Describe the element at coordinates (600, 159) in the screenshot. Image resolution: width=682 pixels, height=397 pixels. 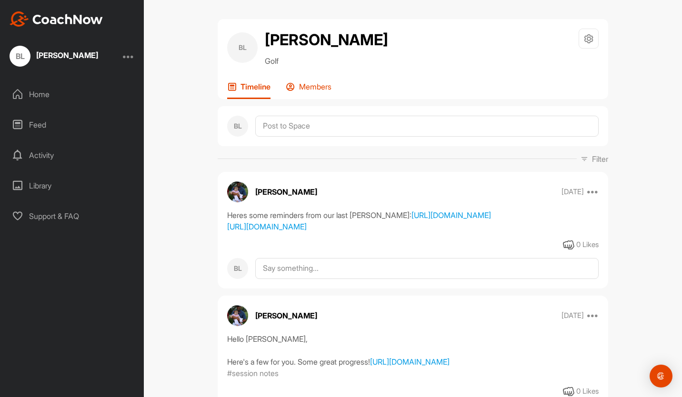
I see `p: Filter` at that location.